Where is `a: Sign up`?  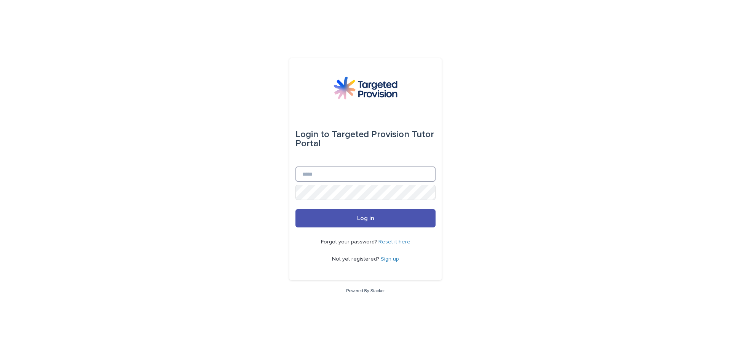
a: Sign up is located at coordinates (390, 259).